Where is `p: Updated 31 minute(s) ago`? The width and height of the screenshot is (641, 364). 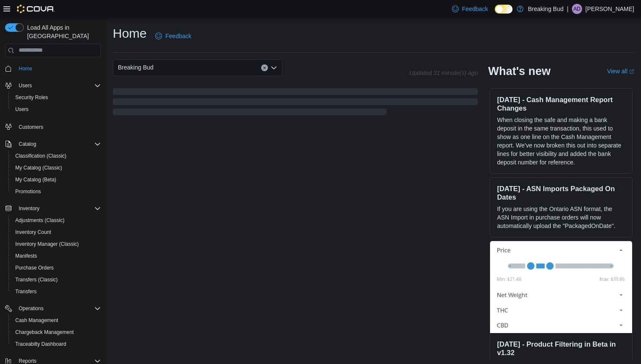 p: Updated 31 minute(s) ago is located at coordinates (444, 73).